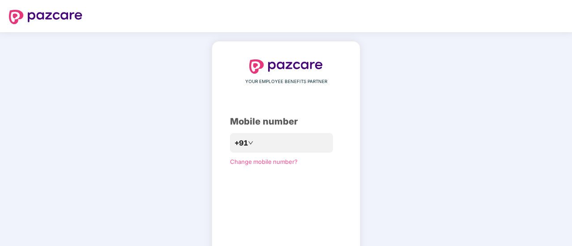 This screenshot has height=246, width=572. What do you see at coordinates (286, 82) in the screenshot?
I see `span: YOUR EMPLOYEE BENEFITS PARTNER` at bounding box center [286, 82].